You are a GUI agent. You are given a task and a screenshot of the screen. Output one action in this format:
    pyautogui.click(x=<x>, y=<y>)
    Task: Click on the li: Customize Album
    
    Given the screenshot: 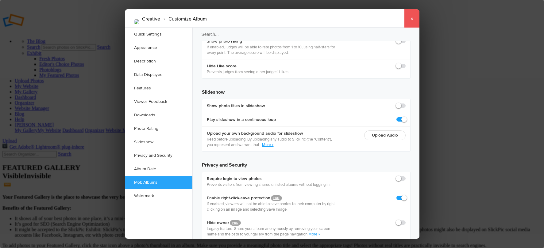 What is the action you would take?
    pyautogui.click(x=183, y=19)
    